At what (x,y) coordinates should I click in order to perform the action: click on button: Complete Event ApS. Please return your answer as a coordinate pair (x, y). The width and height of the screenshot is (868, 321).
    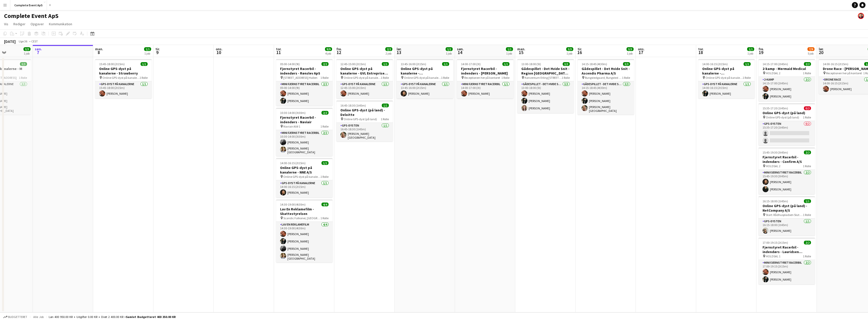
    Looking at the image, I should click on (29, 5).